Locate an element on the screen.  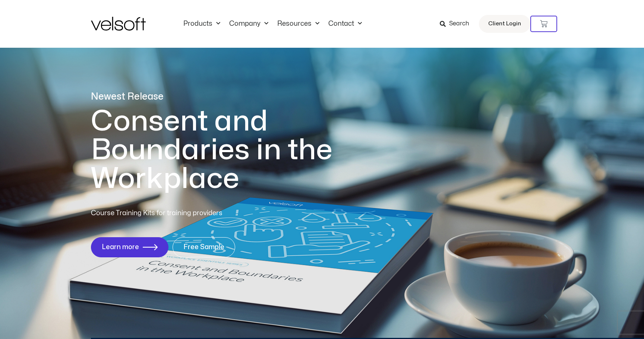
a: Client Login is located at coordinates (505, 24).